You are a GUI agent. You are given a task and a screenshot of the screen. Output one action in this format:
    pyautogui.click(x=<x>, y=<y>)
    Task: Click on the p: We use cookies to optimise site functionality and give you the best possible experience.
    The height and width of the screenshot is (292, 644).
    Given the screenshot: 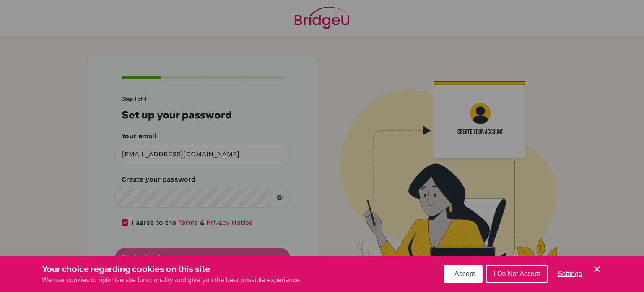 What is the action you would take?
    pyautogui.click(x=172, y=280)
    